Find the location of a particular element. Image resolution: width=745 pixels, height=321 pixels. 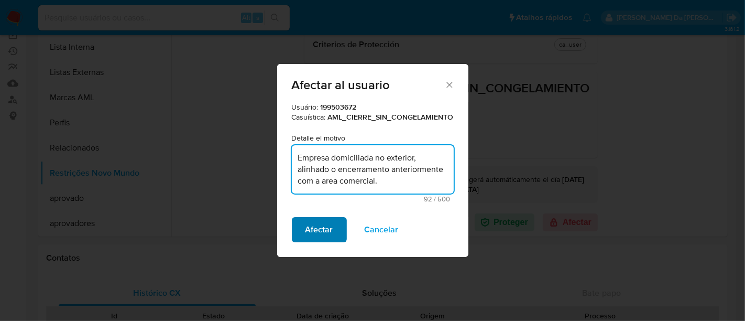

span: Afectar is located at coordinates (319, 229).